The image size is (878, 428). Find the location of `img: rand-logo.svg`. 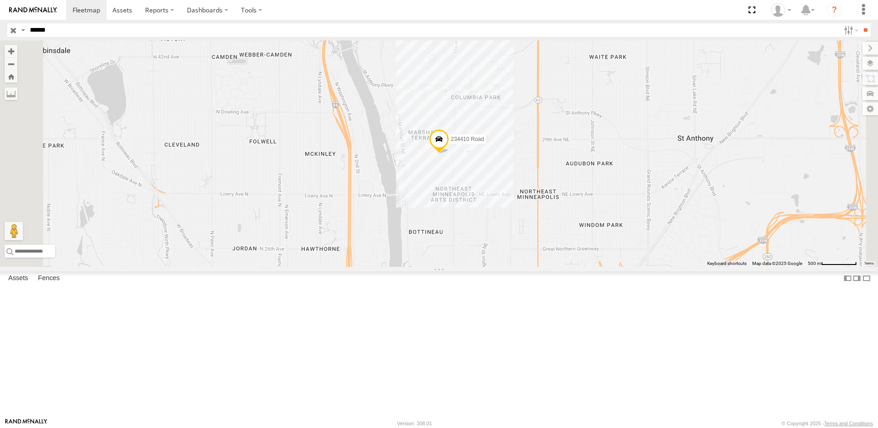

img: rand-logo.svg is located at coordinates (33, 10).